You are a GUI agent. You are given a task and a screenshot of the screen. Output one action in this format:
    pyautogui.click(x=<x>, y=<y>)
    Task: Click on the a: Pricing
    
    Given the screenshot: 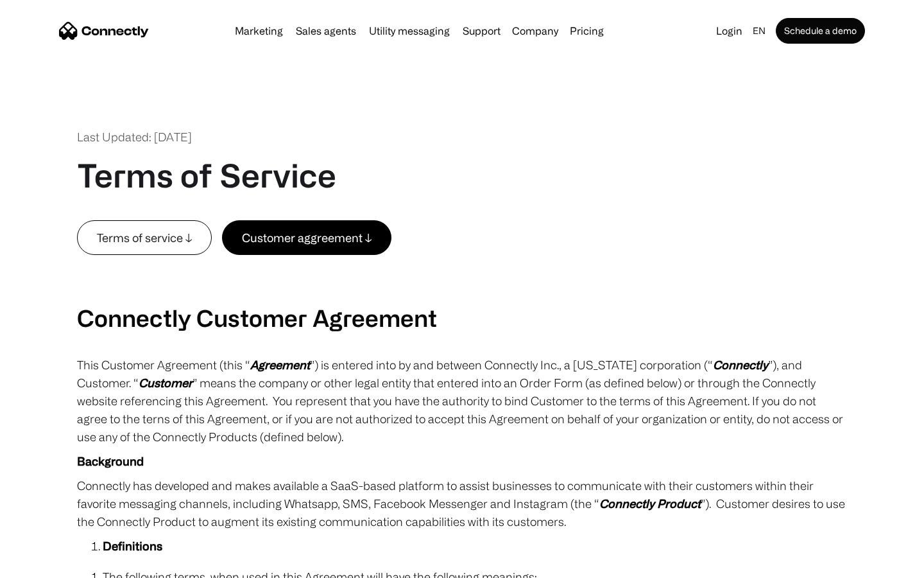 What is the action you would take?
    pyautogui.click(x=586, y=31)
    